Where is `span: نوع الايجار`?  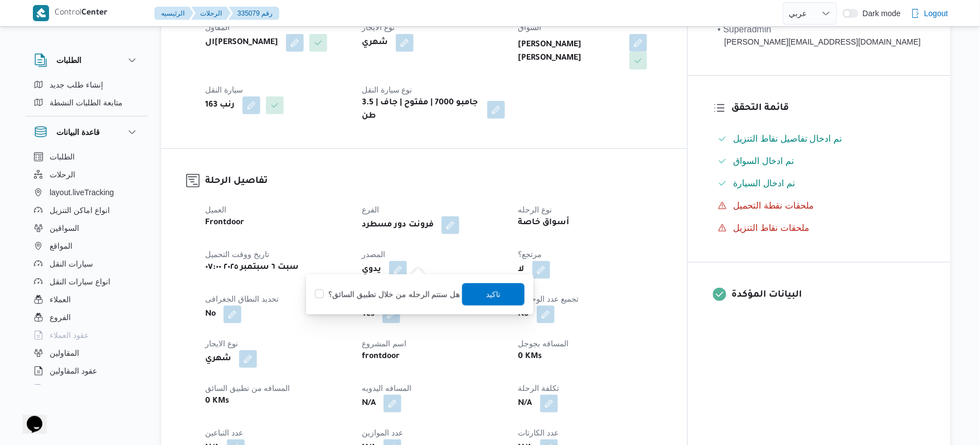
span: نوع الايجار is located at coordinates (221, 344).